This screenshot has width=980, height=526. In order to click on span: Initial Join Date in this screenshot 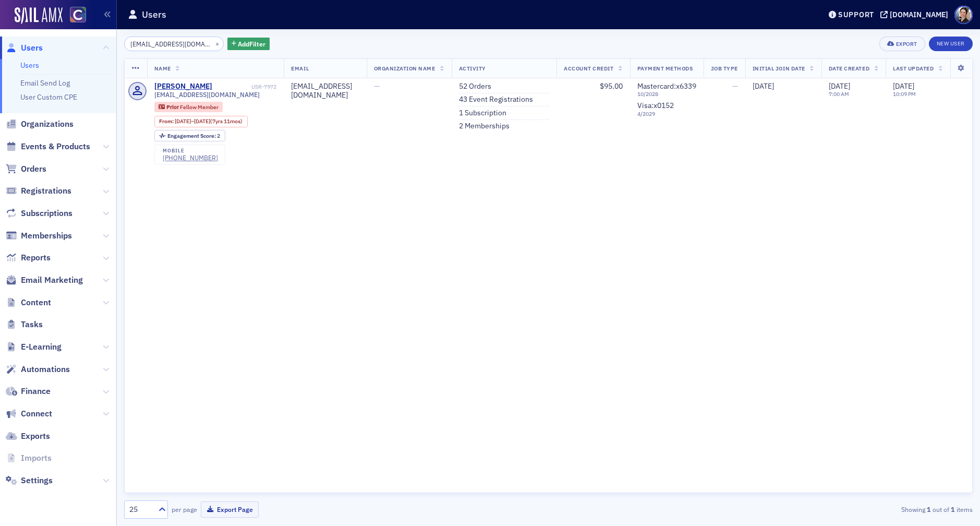, I will do `click(778, 69)`.